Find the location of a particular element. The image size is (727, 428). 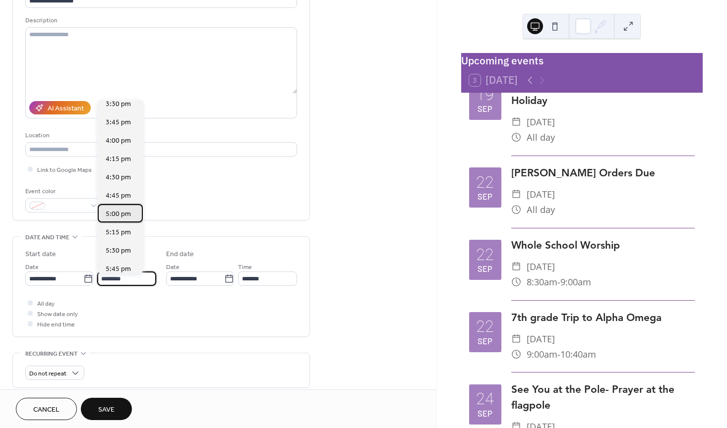

span: Save is located at coordinates (106, 410).